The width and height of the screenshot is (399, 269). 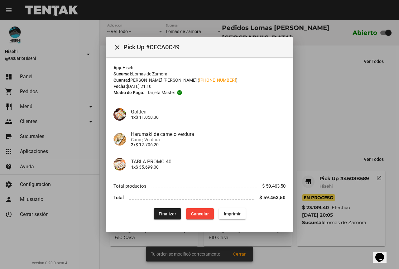 I want to click on img: 9646c25c-f137-4aa6-9883-729fae6b463e.jpg, so click(x=120, y=114).